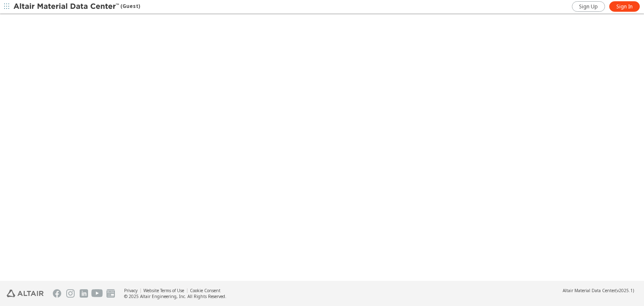 The width and height of the screenshot is (644, 306). Describe the element at coordinates (66, 7) in the screenshot. I see `img: Altair Material Data Center` at that location.